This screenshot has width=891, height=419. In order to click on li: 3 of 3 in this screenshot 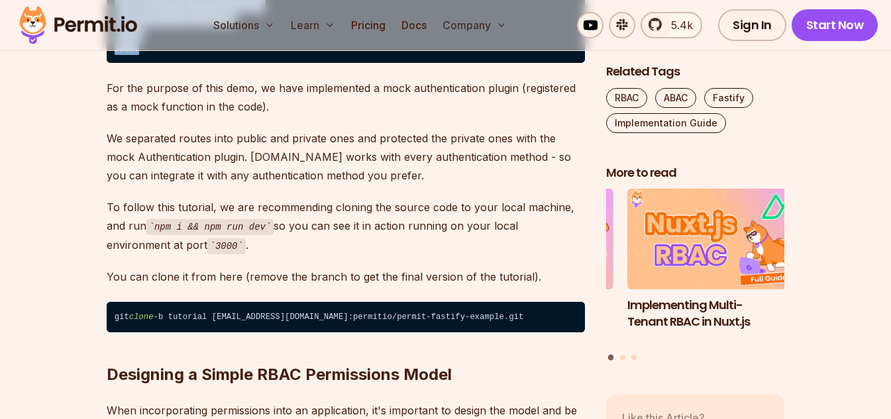, I will do `click(524, 268)`.